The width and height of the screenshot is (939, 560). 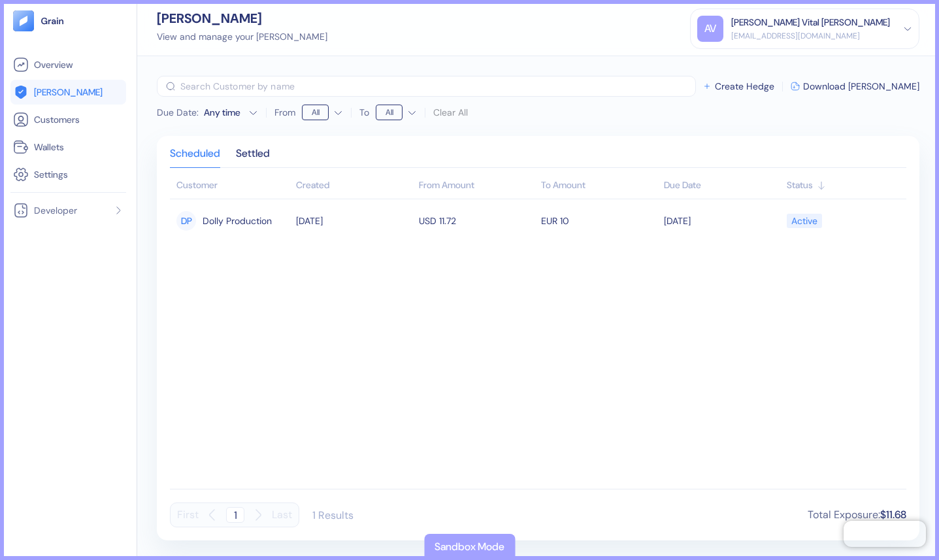 What do you see at coordinates (52, 21) in the screenshot?
I see `img: logo` at bounding box center [52, 21].